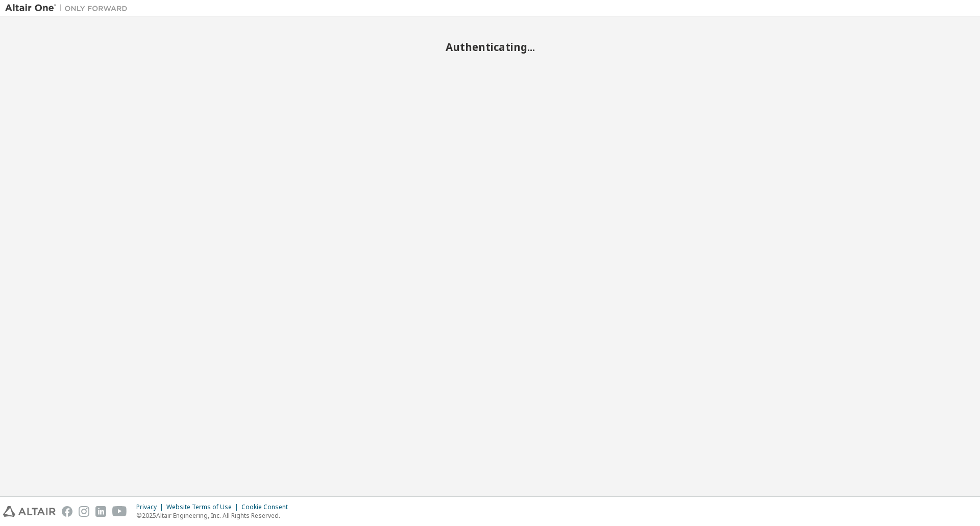 The image size is (980, 526). Describe the element at coordinates (151, 507) in the screenshot. I see `div: Privacy` at that location.